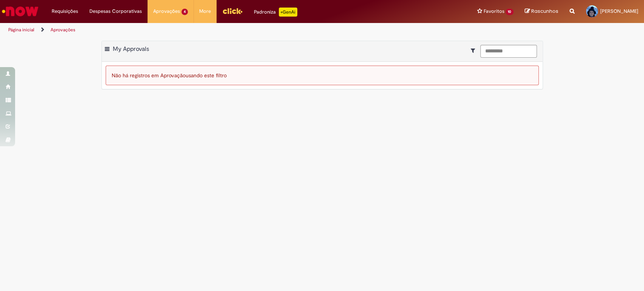 This screenshot has width=644, height=291. Describe the element at coordinates (205, 12) in the screenshot. I see `span: More` at that location.